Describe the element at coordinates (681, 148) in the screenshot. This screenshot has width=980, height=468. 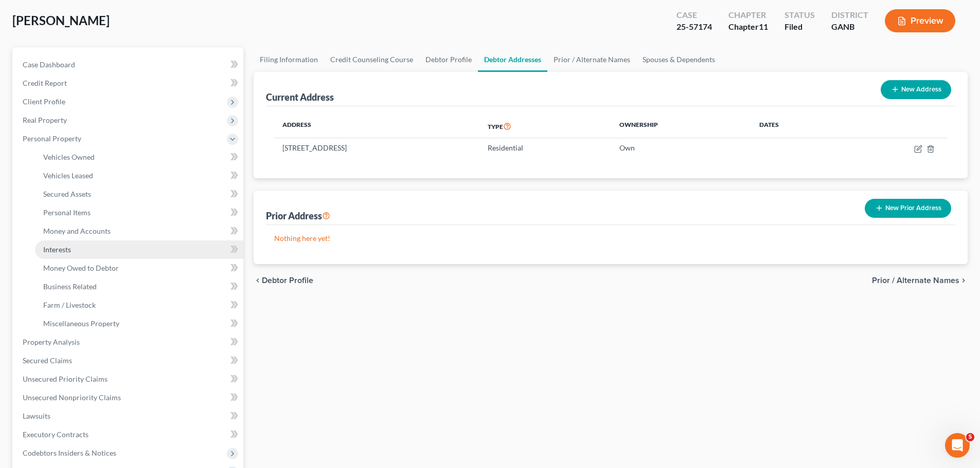
I see `td: Own` at that location.